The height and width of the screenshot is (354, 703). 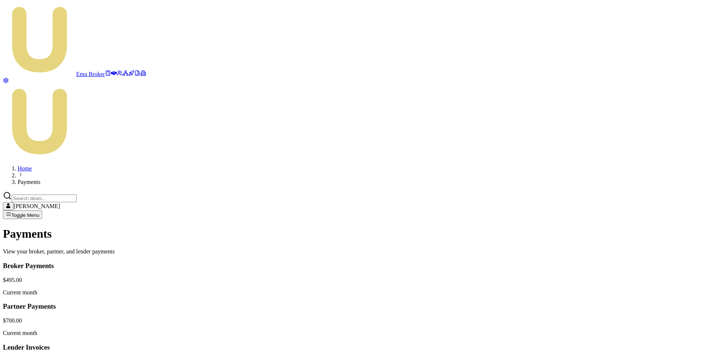 I want to click on span: Toggle Menu, so click(x=25, y=215).